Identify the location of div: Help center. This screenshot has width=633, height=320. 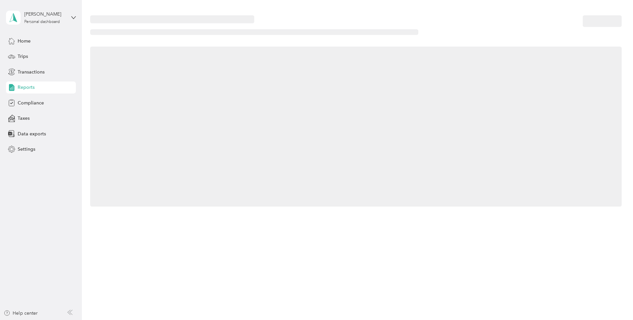
(21, 313).